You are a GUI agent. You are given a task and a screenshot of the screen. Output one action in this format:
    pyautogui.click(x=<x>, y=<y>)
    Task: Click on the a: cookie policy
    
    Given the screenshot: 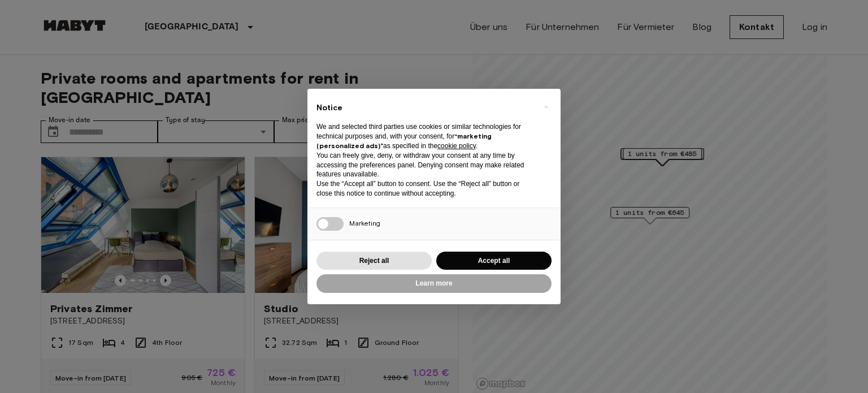 What is the action you would take?
    pyautogui.click(x=457, y=146)
    